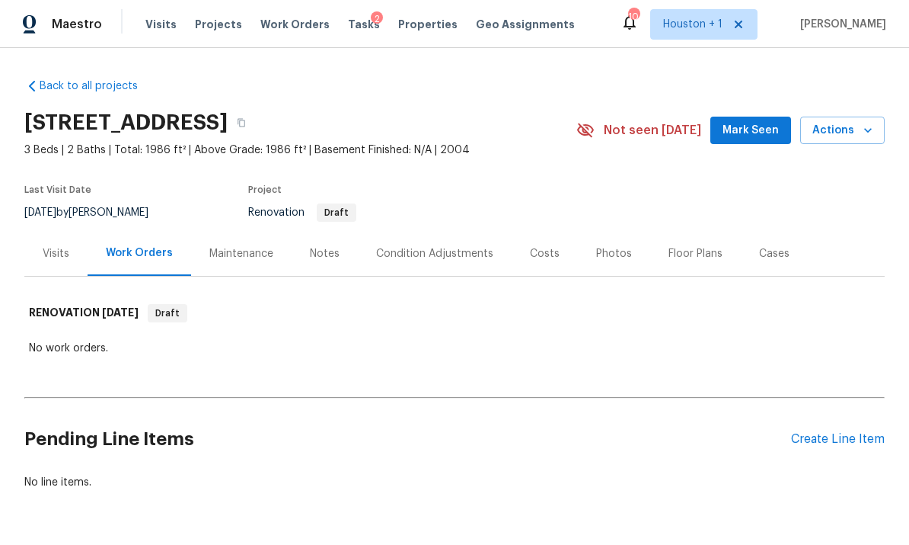 This screenshot has height=545, width=909. What do you see at coordinates (407, 439) in the screenshot?
I see `h2: Pending Line Items` at bounding box center [407, 439].